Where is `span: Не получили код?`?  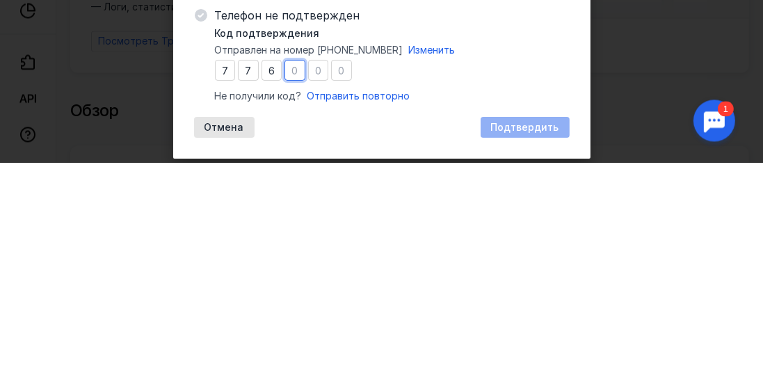
span: Не получили код? is located at coordinates (258, 300).